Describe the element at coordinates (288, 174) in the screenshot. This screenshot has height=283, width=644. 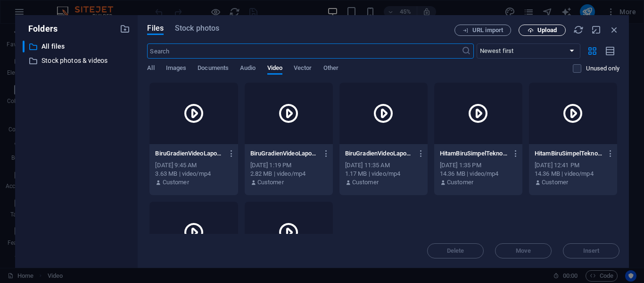
I see `div: 2.82 MB | video/mp4` at that location.